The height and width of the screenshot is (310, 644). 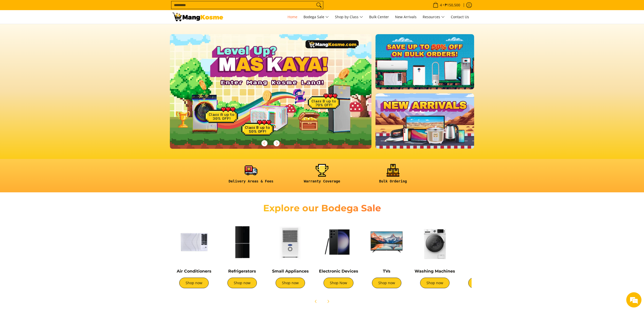 What do you see at coordinates (441, 5) in the screenshot?
I see `span: 4` at bounding box center [441, 5].